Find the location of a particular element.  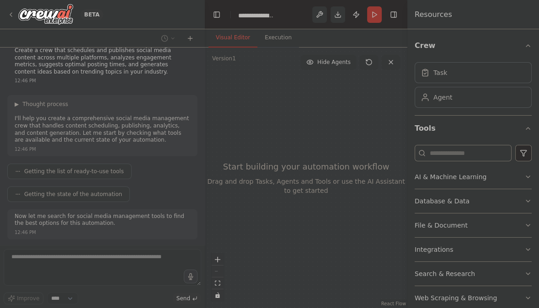

button: Start a new chat is located at coordinates (190, 38).